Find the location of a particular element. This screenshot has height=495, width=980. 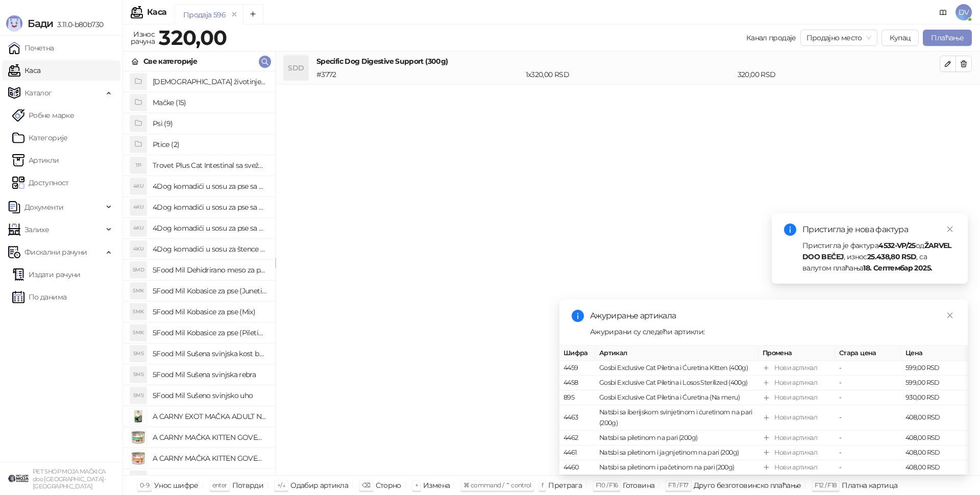

span: Продајно место is located at coordinates (838, 38).